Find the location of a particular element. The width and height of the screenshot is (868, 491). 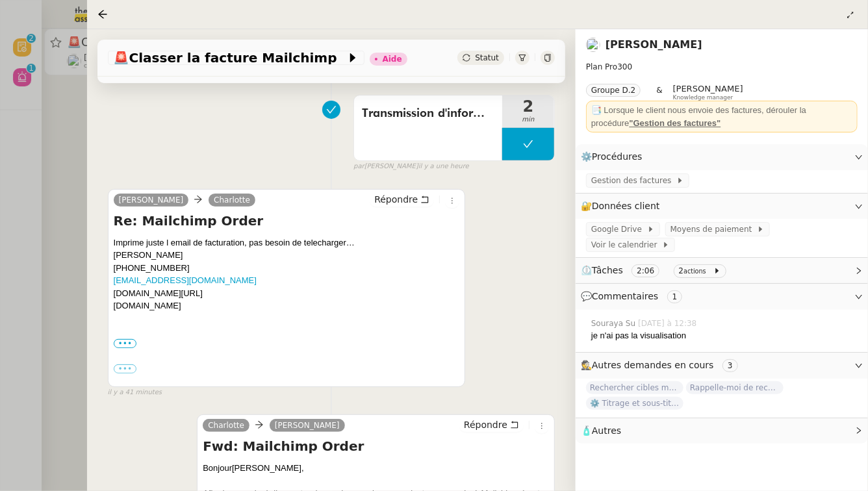

div: ⚙️Procédures is located at coordinates (721, 156).